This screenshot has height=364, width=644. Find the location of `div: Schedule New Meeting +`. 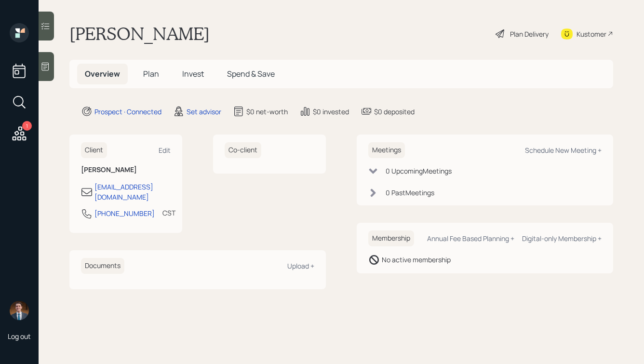

div: Schedule New Meeting + is located at coordinates (563, 150).